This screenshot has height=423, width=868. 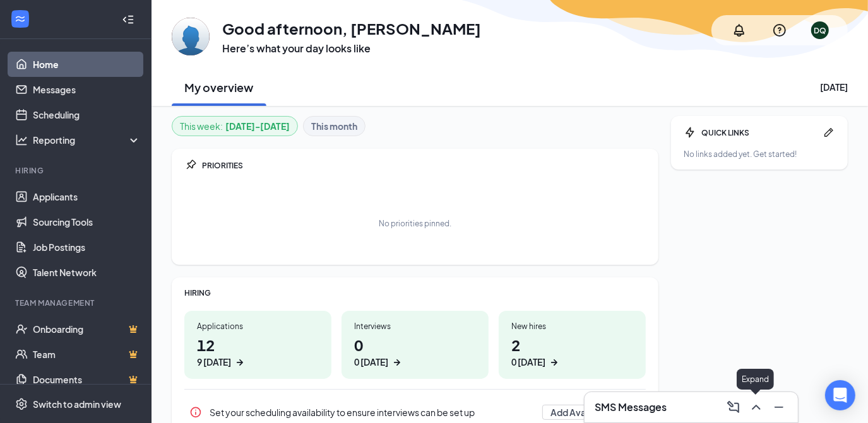 What do you see at coordinates (128, 19) in the screenshot?
I see `svg: Collapse` at bounding box center [128, 19].